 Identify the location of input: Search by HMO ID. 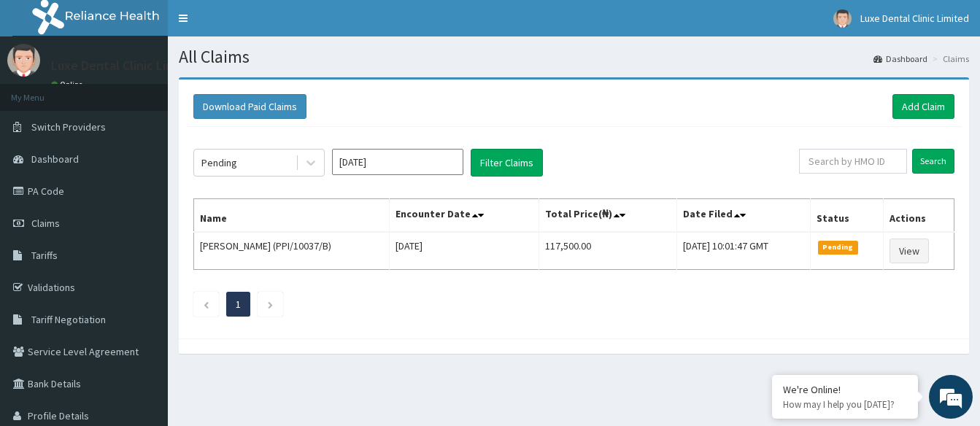
(853, 161).